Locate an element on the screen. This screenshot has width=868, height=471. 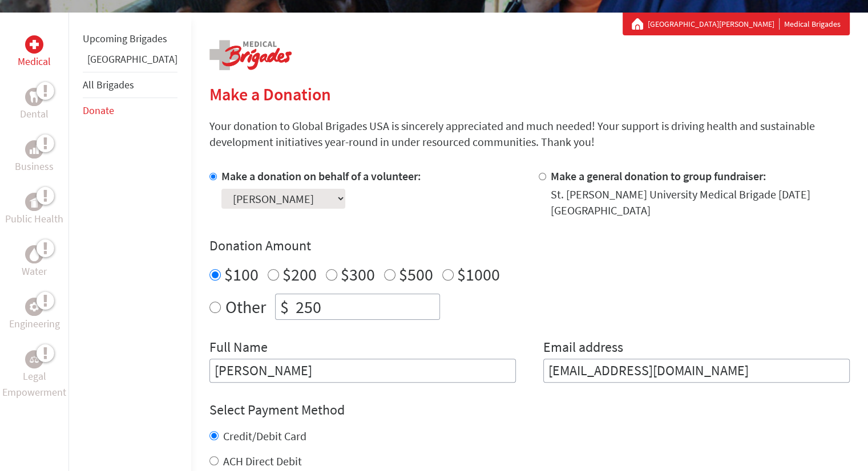
p: Your donation to Global Brigades USA is sincerely appreciated and much needed! Your support is dr... is located at coordinates (530, 134).